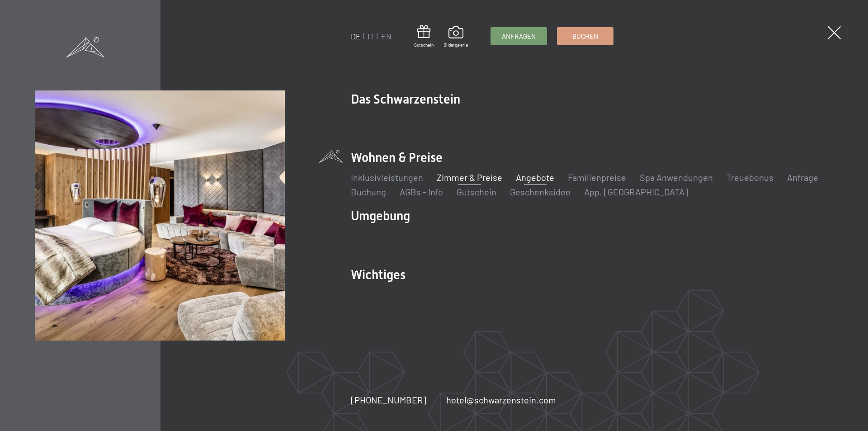 This screenshot has height=431, width=868. Describe the element at coordinates (456, 37) in the screenshot. I see `a: Bildergalerie` at that location.